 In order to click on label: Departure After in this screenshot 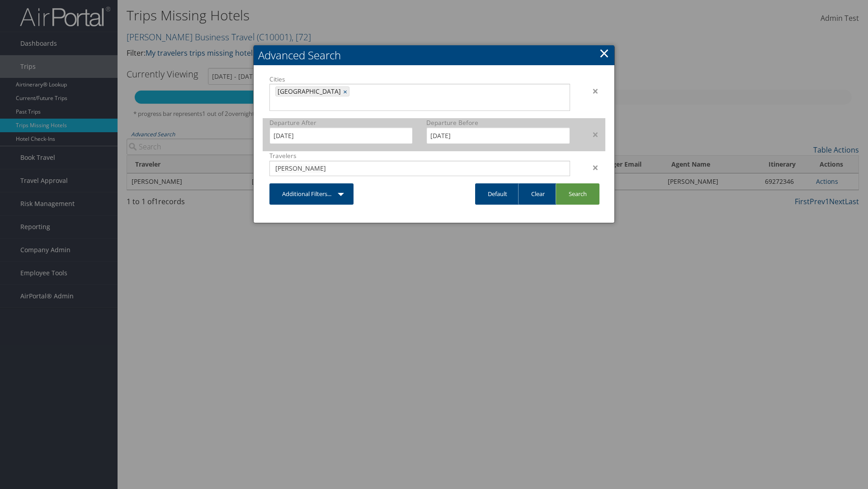, I will do `click(341, 123)`.